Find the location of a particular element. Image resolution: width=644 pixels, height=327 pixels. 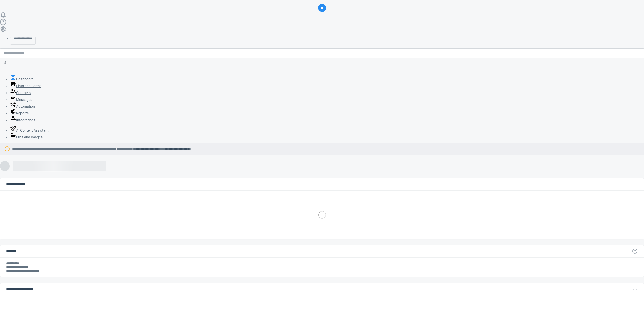

span: AI Content Assistant is located at coordinates (33, 130).